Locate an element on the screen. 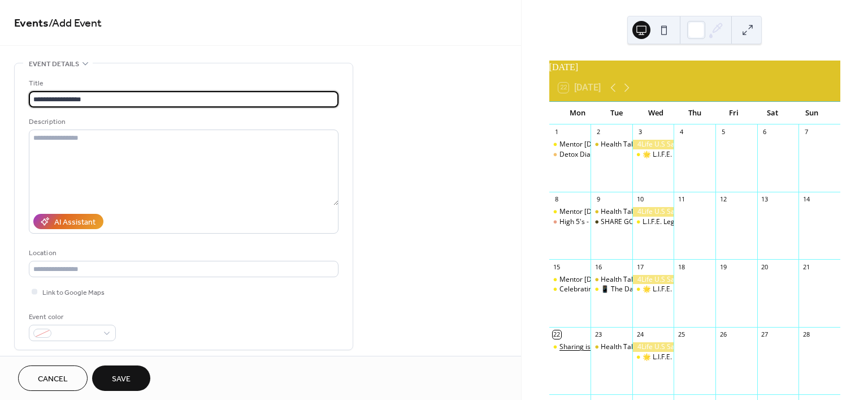 The height and width of the screenshot is (400, 868). div: SHARE GOOD Health LIVE - Are You Hooked on the Screen? It's Time for a Digital Detox is located at coordinates (612, 222).